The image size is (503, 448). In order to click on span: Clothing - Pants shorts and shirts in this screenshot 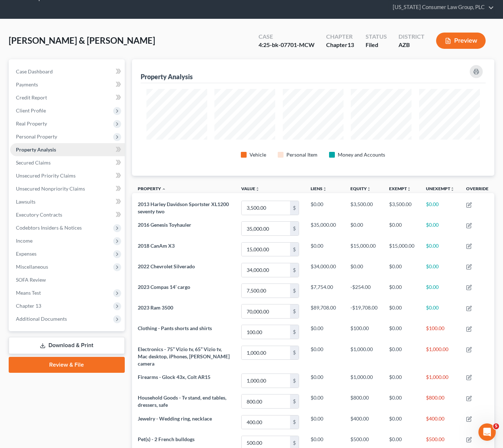, I will do `click(175, 328)`.